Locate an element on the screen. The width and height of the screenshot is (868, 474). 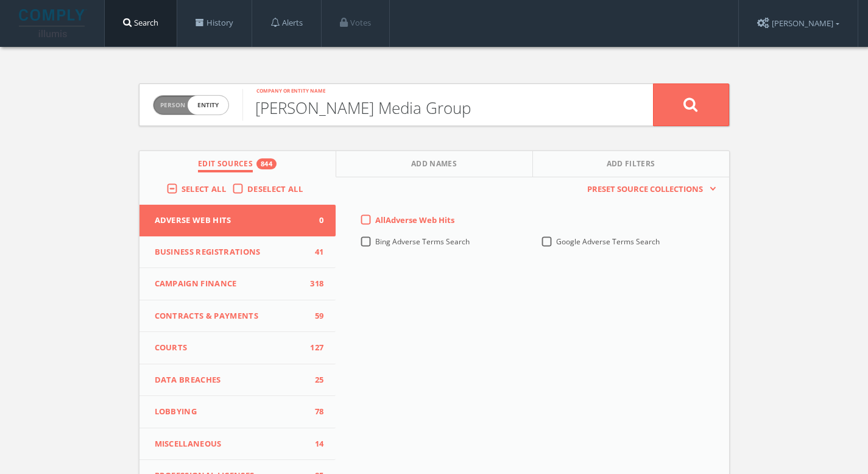
button: Courts127 is located at coordinates (237, 348).